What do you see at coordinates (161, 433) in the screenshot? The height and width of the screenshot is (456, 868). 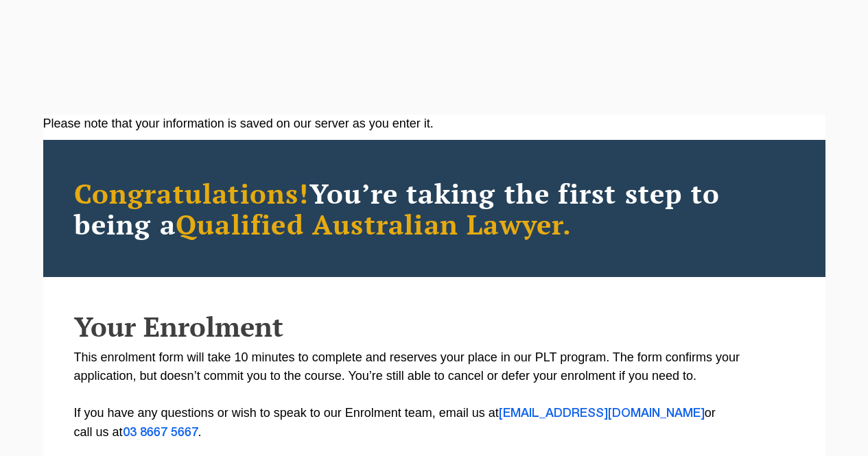 I see `a: 03 8667 5667` at bounding box center [161, 433].